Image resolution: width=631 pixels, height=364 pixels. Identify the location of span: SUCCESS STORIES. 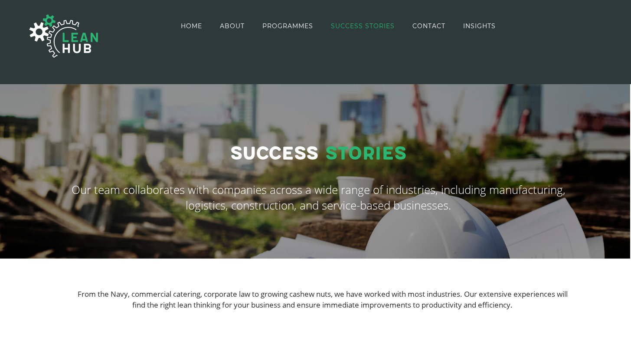
(363, 26).